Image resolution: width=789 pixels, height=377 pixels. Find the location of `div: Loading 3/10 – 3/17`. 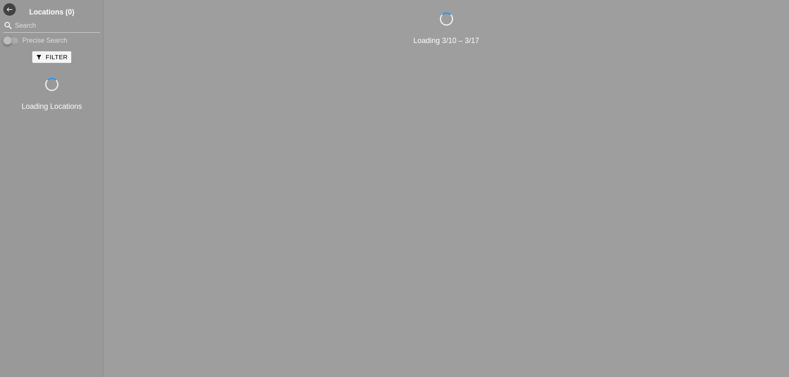

div: Loading 3/10 – 3/17 is located at coordinates (446, 41).